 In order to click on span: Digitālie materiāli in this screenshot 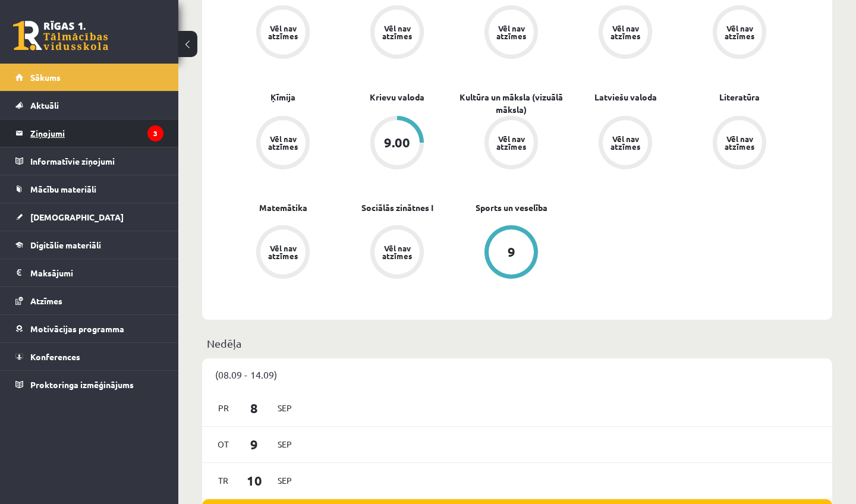, I will do `click(66, 245)`.